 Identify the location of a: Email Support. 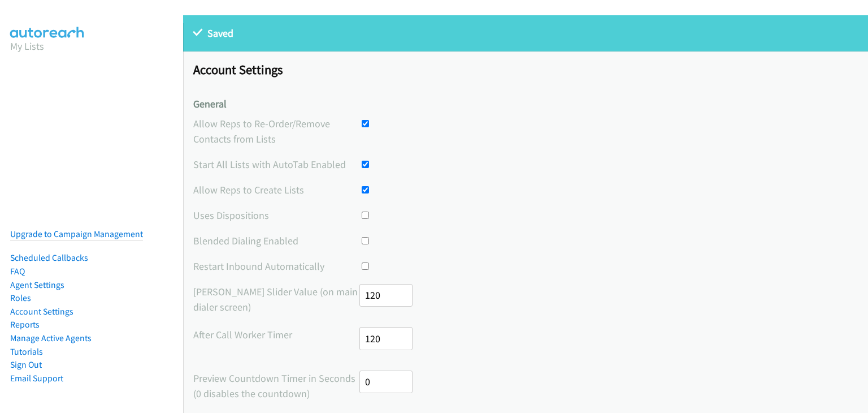
(37, 378).